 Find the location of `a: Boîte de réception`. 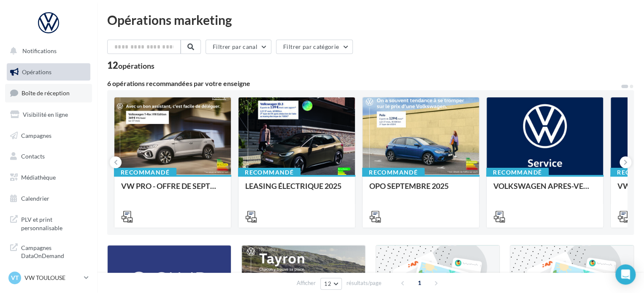

a: Boîte de réception is located at coordinates (48, 93).